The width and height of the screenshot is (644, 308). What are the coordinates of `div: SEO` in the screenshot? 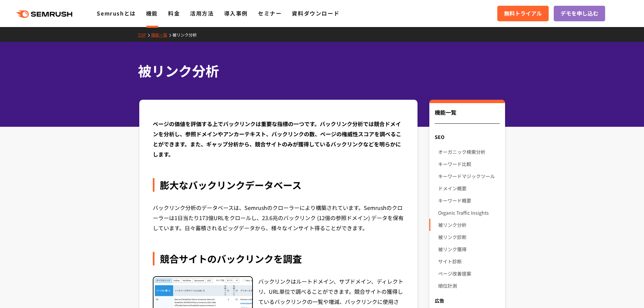 It's located at (467, 137).